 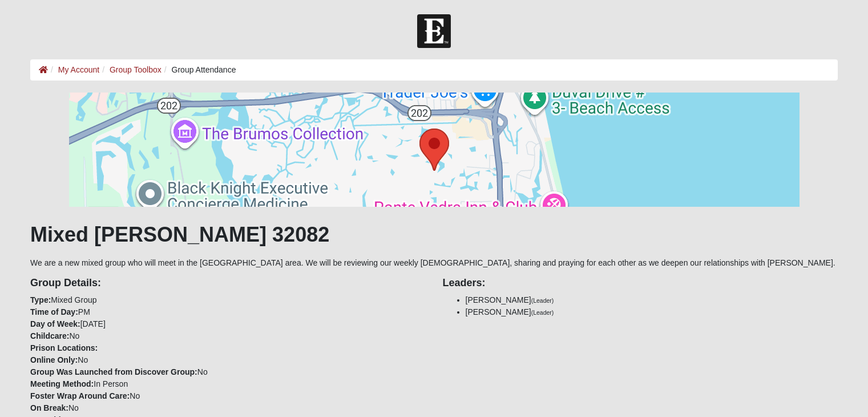 I want to click on strong: Type:, so click(x=41, y=300).